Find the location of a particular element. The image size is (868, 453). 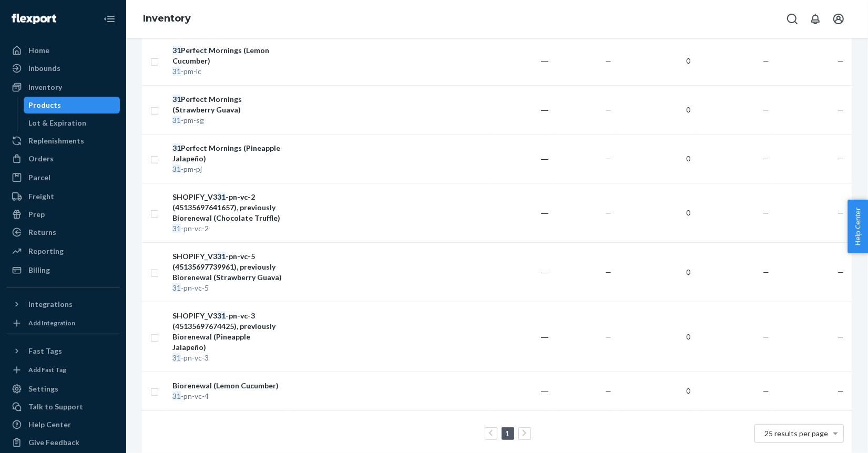

a: Settings is located at coordinates (63, 388).